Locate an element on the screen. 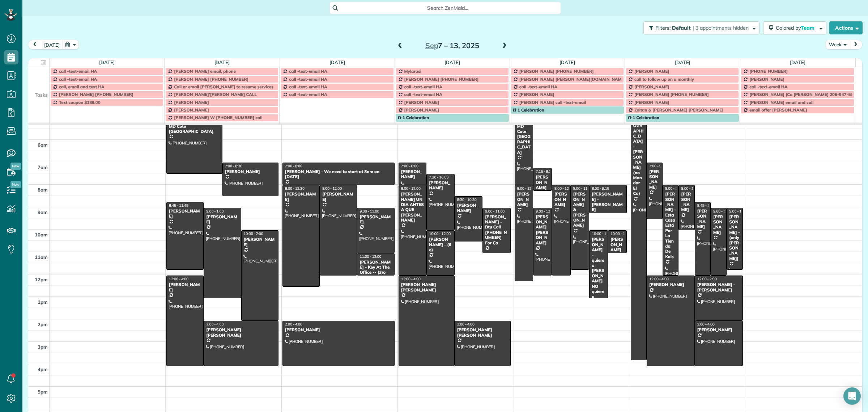  span: 1pm is located at coordinates (43, 302).